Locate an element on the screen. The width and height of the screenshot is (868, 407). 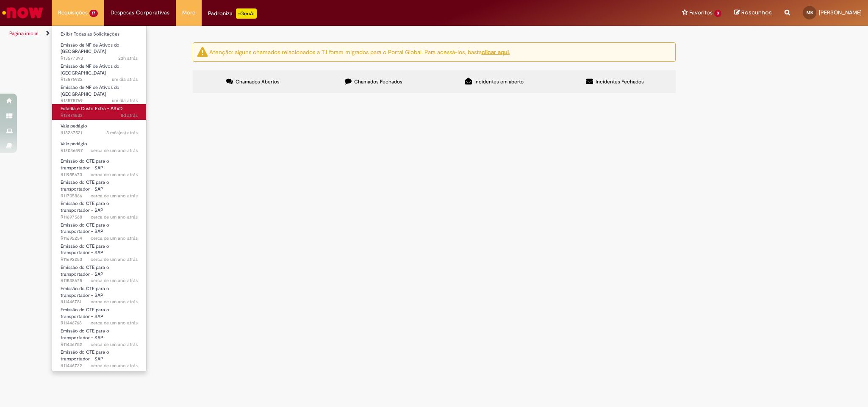
span: R11955673 is located at coordinates (99, 175).